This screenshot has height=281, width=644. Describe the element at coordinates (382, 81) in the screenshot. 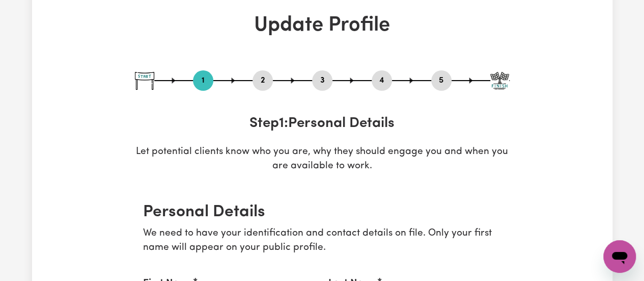

I see `button: Go to step 4` at that location.